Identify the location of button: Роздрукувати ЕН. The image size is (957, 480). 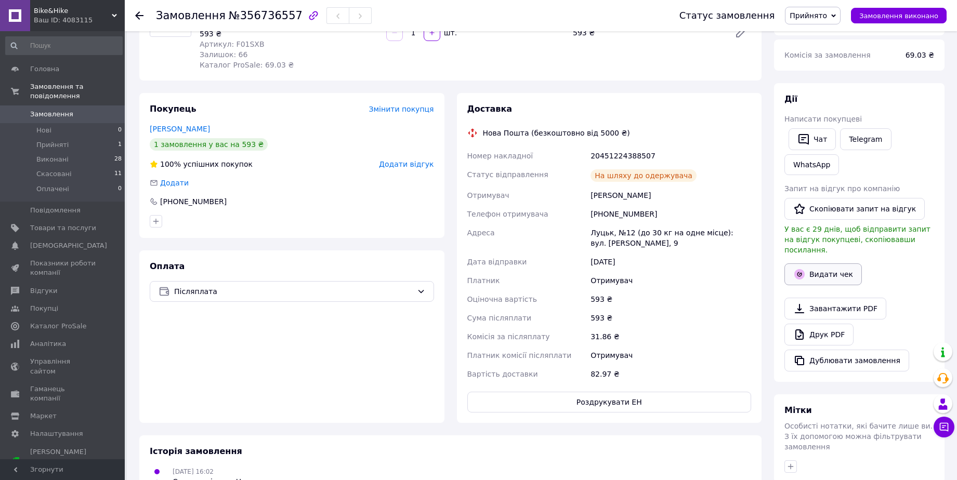
(609, 402).